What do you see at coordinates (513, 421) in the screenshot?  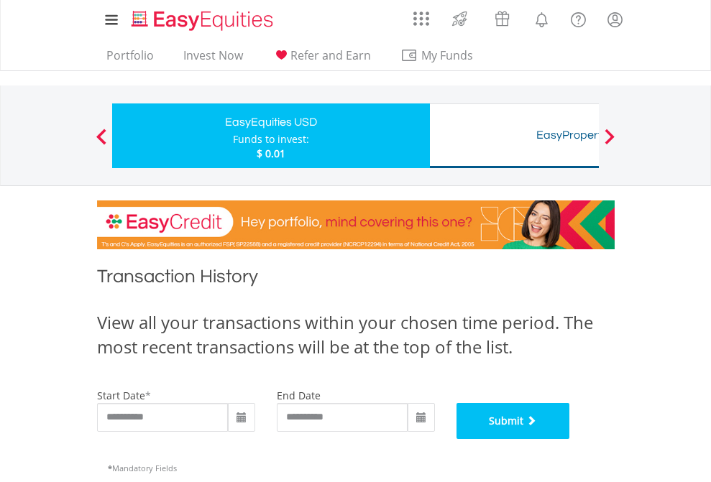 I see `button: Submit` at bounding box center [513, 421].